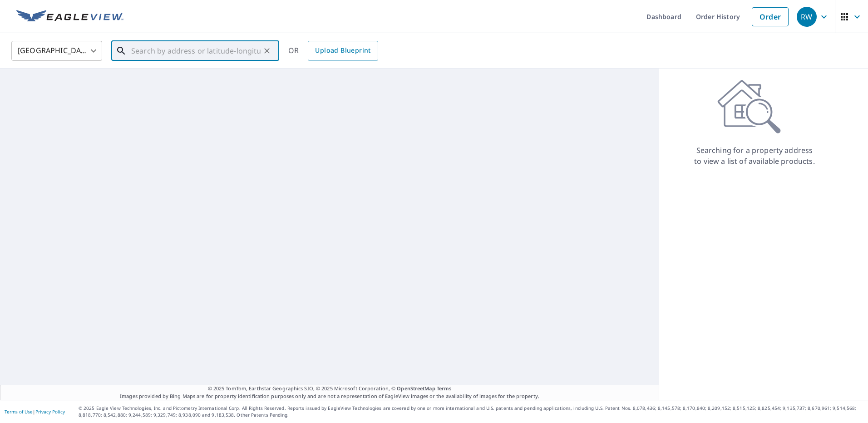 The height and width of the screenshot is (423, 868). I want to click on p: © 2025 Eagle View Technologies, Inc. and Pictometry International Corp. All Rights Reserved. Repo..., so click(471, 411).